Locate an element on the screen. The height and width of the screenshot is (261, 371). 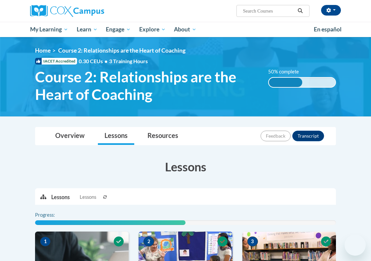
span: Engage is located at coordinates (118, 29).